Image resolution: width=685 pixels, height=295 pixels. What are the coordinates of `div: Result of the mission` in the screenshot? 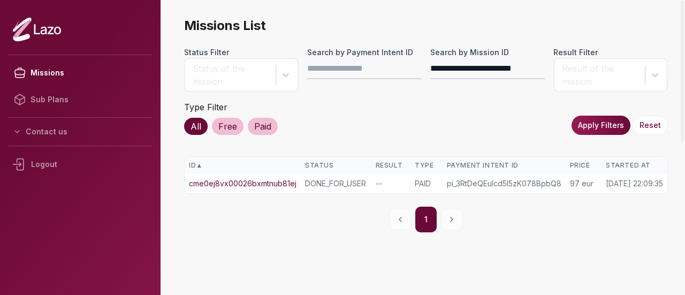 It's located at (600, 75).